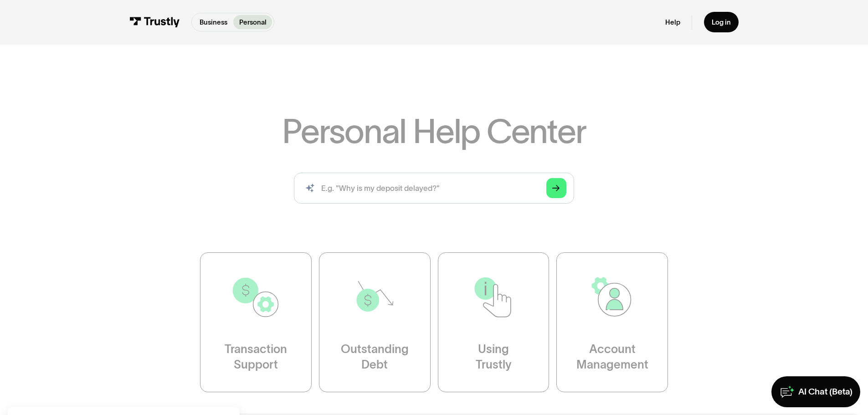 This screenshot has width=868, height=415. What do you see at coordinates (252, 22) in the screenshot?
I see `a: Personal` at bounding box center [252, 22].